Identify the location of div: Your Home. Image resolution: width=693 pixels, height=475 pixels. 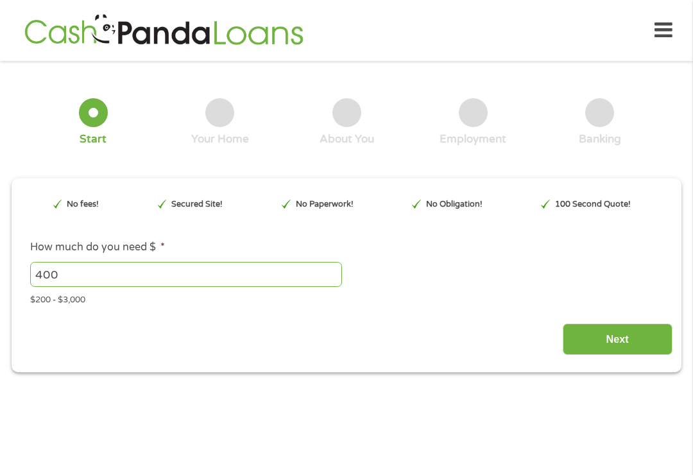
(220, 139).